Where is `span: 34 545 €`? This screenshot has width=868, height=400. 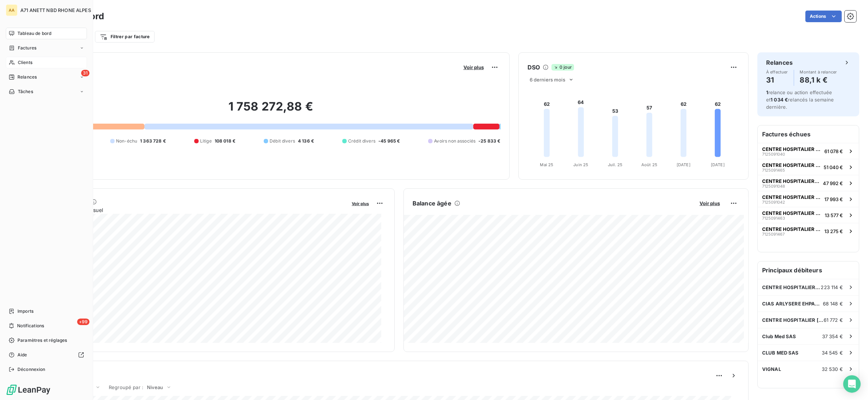
span: 34 545 € is located at coordinates (832, 352).